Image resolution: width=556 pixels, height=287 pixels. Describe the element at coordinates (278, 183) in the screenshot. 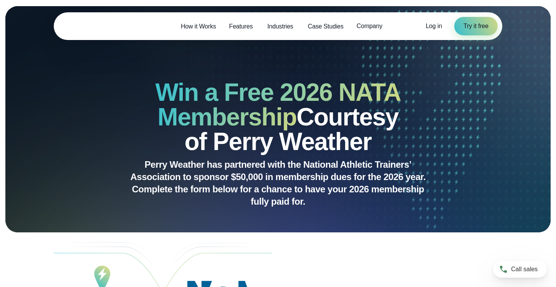

I see `p: Perry Weather has partnered with the National Athletic Trainers’ Association to sponsor $50,000 i...` at that location.